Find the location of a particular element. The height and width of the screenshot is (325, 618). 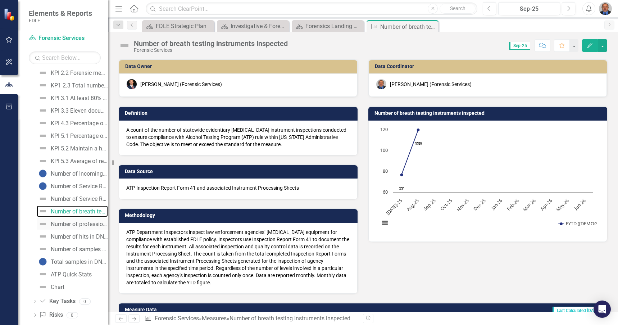

div: KPI 5.1 Percentage of new members who have had prior contact with FDLE; internship, or open house. is located at coordinates (79, 136).